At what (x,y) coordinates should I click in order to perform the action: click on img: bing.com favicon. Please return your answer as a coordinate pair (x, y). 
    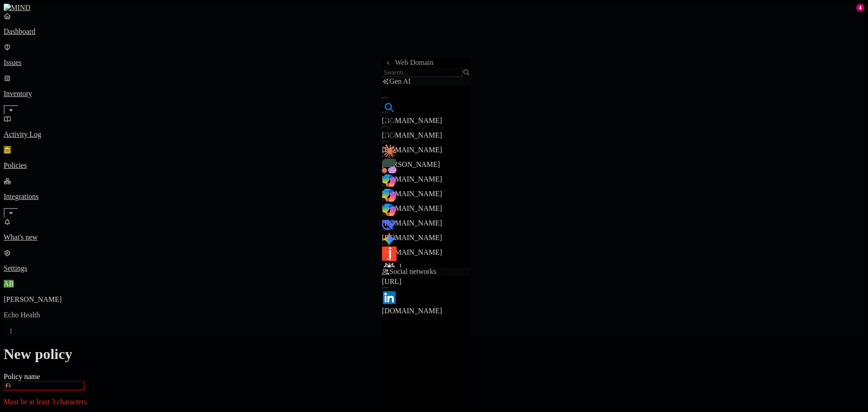
    Looking at the image, I should click on (389, 108).